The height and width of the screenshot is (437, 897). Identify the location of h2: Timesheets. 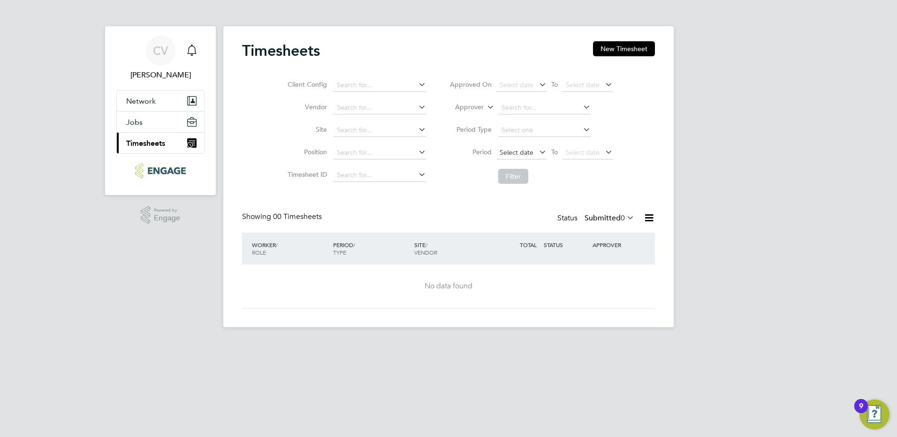
(281, 51).